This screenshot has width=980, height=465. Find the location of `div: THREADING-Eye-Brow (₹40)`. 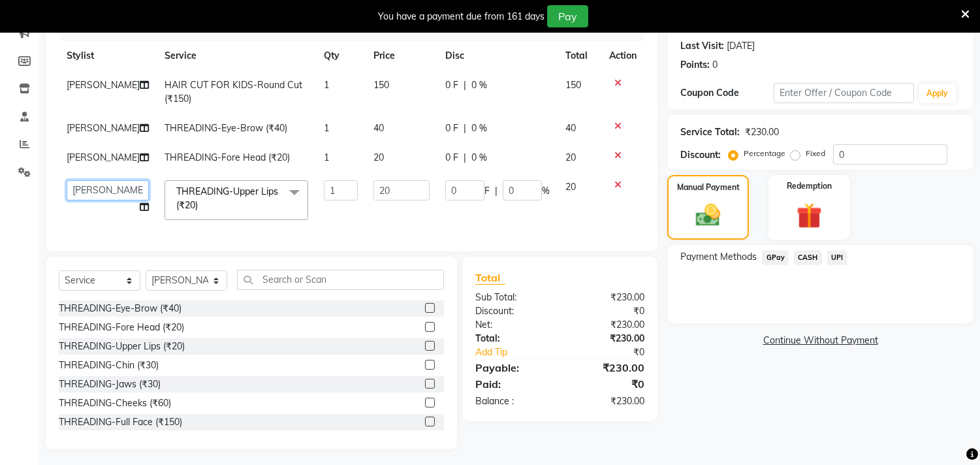

div: THREADING-Eye-Brow (₹40) is located at coordinates (120, 308).